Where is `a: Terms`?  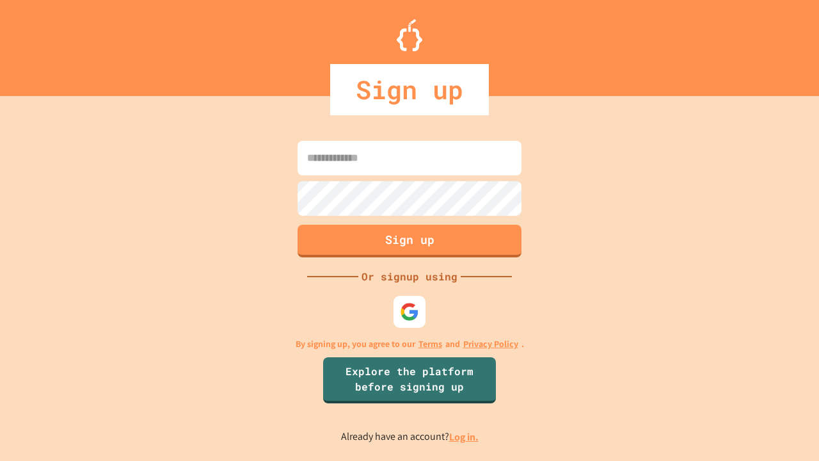 a: Terms is located at coordinates (430, 344).